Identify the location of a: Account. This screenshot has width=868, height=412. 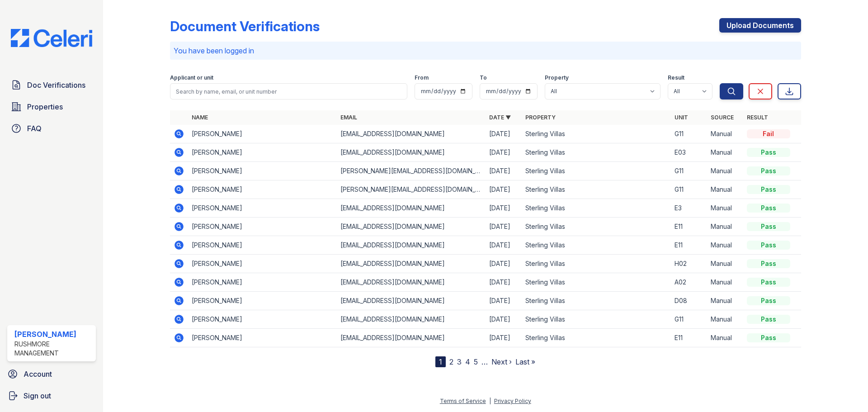
(52, 374).